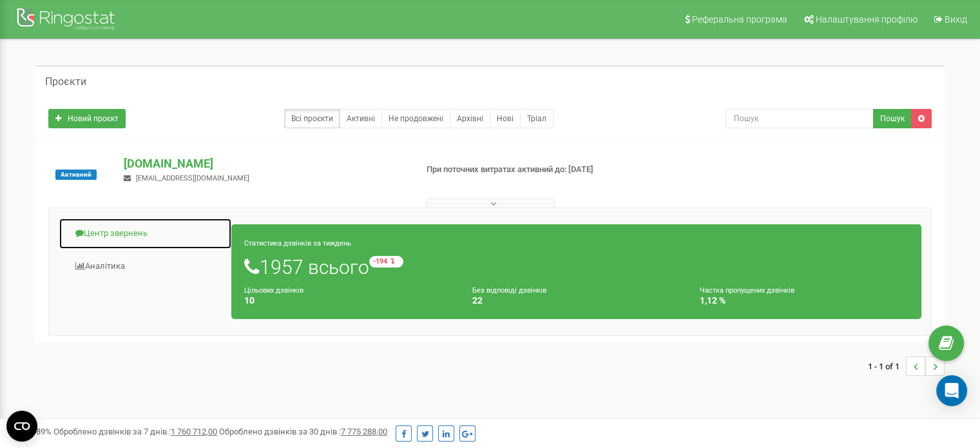 The width and height of the screenshot is (980, 448). What do you see at coordinates (956, 19) in the screenshot?
I see `span: Вихід` at bounding box center [956, 19].